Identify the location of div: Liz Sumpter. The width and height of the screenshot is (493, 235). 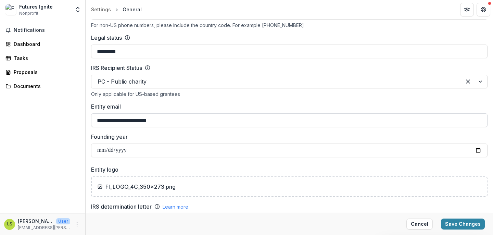
(10, 224).